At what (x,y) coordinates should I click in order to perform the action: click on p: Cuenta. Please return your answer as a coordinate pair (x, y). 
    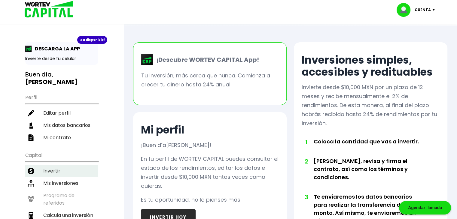
    Looking at the image, I should click on (423, 10).